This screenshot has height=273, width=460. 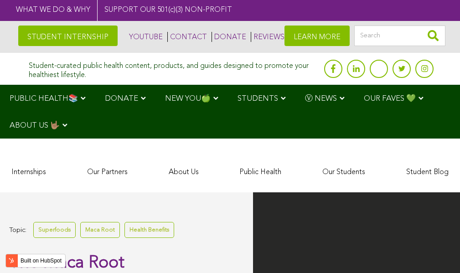 I want to click on span: Ⓥ NEWS, so click(x=321, y=98).